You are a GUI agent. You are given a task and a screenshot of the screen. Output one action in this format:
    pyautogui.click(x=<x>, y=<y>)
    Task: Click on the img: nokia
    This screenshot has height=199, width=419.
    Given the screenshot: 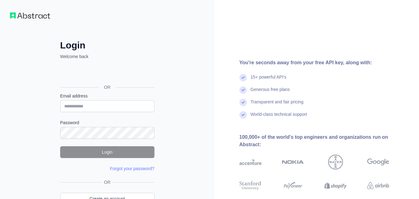 What is the action you would take?
    pyautogui.click(x=293, y=162)
    